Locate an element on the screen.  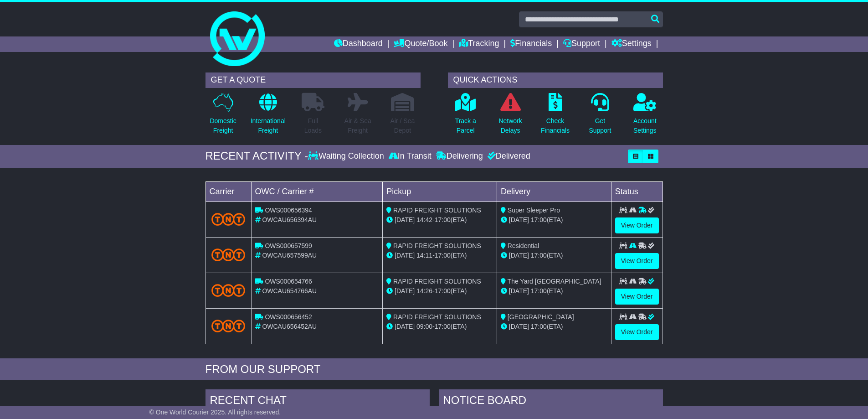
p: Air & Sea Freight is located at coordinates (358, 126).